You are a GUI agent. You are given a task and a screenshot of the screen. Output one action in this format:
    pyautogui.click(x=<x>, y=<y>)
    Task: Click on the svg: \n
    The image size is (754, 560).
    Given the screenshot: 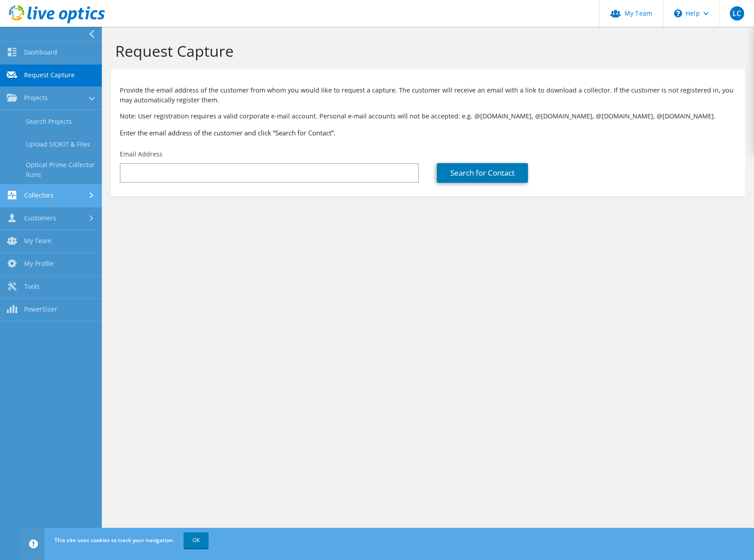 What is the action you would take?
    pyautogui.click(x=678, y=13)
    